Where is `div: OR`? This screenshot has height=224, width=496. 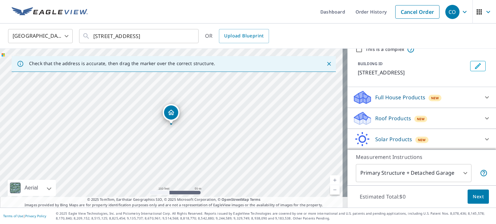
div: OR is located at coordinates (237, 36).